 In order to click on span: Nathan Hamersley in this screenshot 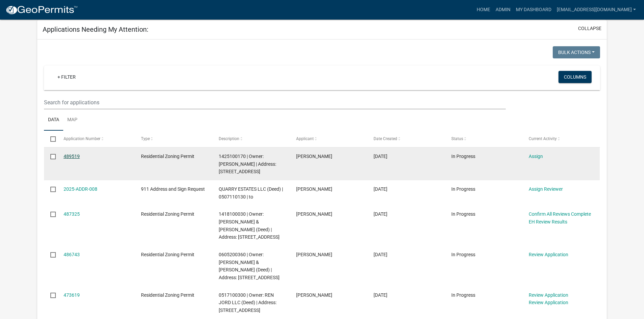, I will do `click(314, 295)`.